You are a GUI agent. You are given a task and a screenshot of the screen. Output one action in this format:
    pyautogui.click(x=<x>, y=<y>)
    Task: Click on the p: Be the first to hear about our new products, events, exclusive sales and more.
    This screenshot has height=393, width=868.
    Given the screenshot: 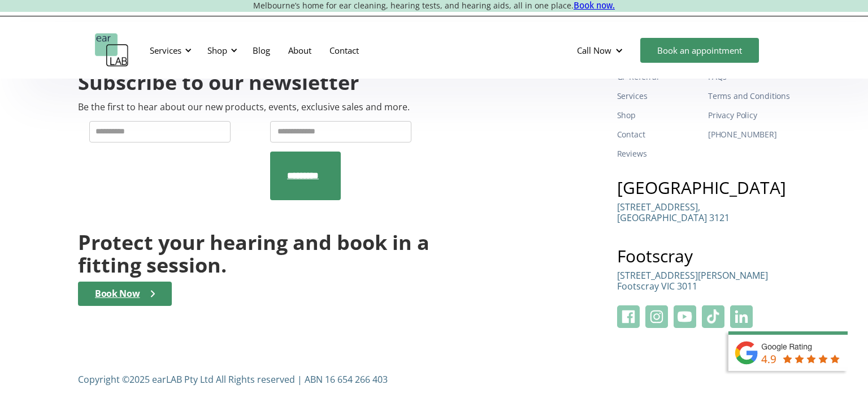 What is the action you would take?
    pyautogui.click(x=243, y=107)
    